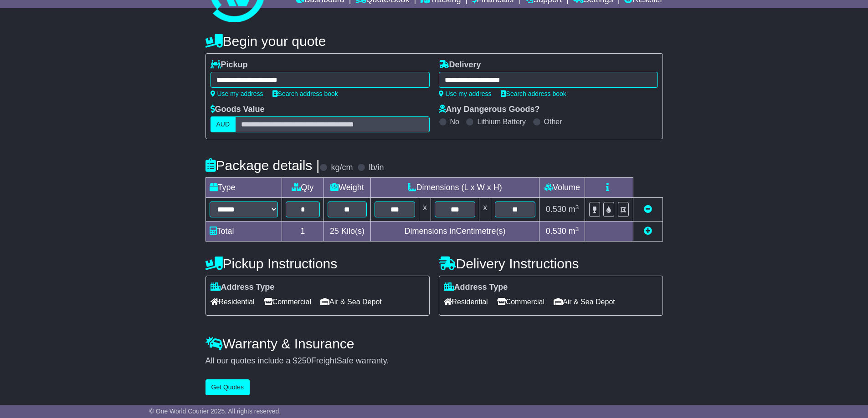 The width and height of the screenshot is (868, 418). What do you see at coordinates (551, 264) in the screenshot?
I see `h4: Delivery Instructions` at bounding box center [551, 264].